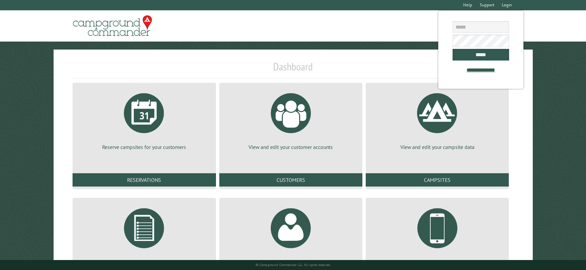 Image resolution: width=586 pixels, height=270 pixels. I want to click on a: Reservations, so click(144, 180).